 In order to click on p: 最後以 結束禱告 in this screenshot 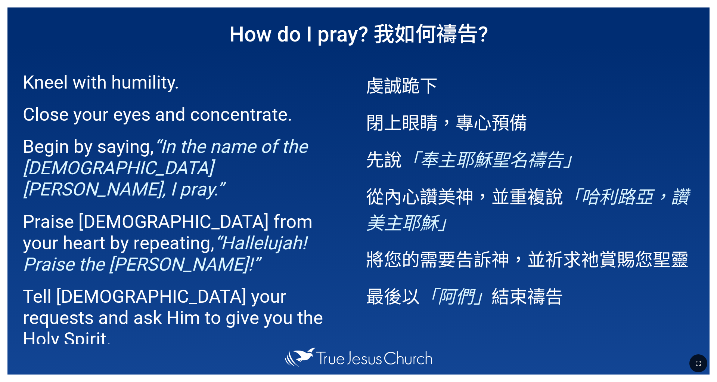, I will do `click(530, 295)`.